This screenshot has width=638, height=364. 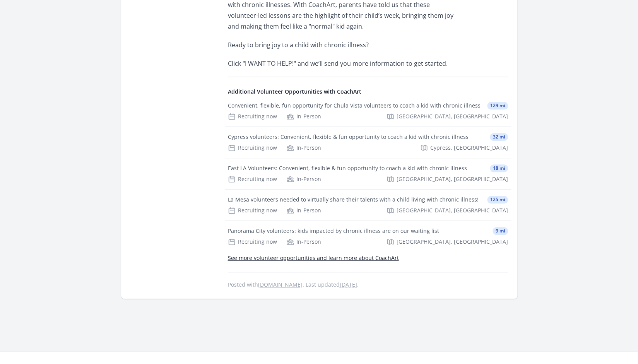 What do you see at coordinates (348, 284) in the screenshot?
I see `abbr: Tue, Sep 9, 2025 3:48 PM` at bounding box center [348, 284].